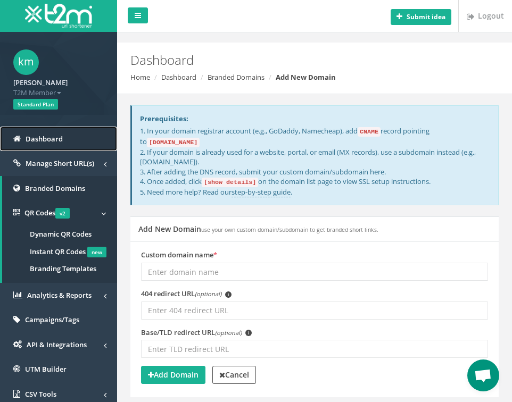 The width and height of the screenshot is (512, 402). Describe the element at coordinates (314, 60) in the screenshot. I see `h2: Dashboard` at that location.